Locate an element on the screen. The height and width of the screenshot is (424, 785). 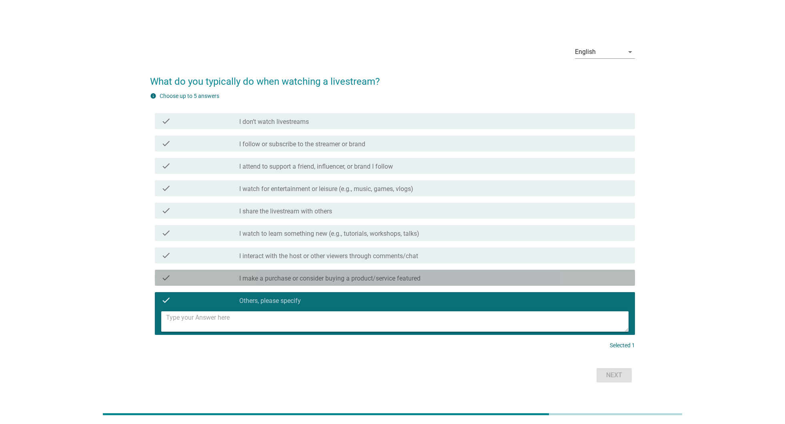
label: I follow or subscribe to the streamer or brand is located at coordinates (302, 144).